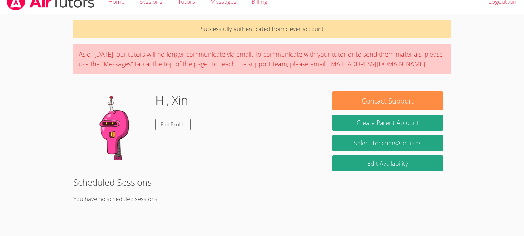 This screenshot has width=524, height=236. What do you see at coordinates (388, 163) in the screenshot?
I see `a: Edit Availability` at bounding box center [388, 163].